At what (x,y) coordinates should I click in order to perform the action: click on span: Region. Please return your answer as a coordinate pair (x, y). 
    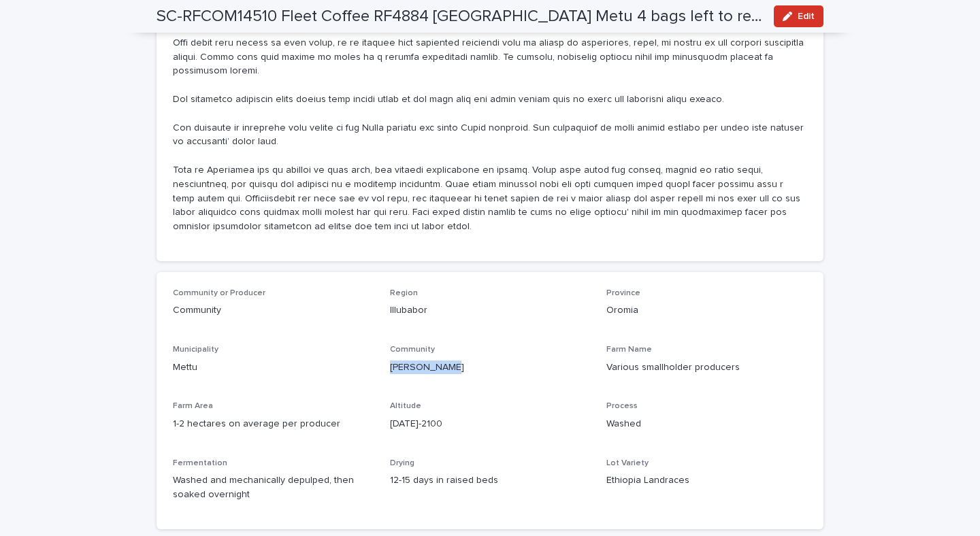
    Looking at the image, I should click on (403, 294).